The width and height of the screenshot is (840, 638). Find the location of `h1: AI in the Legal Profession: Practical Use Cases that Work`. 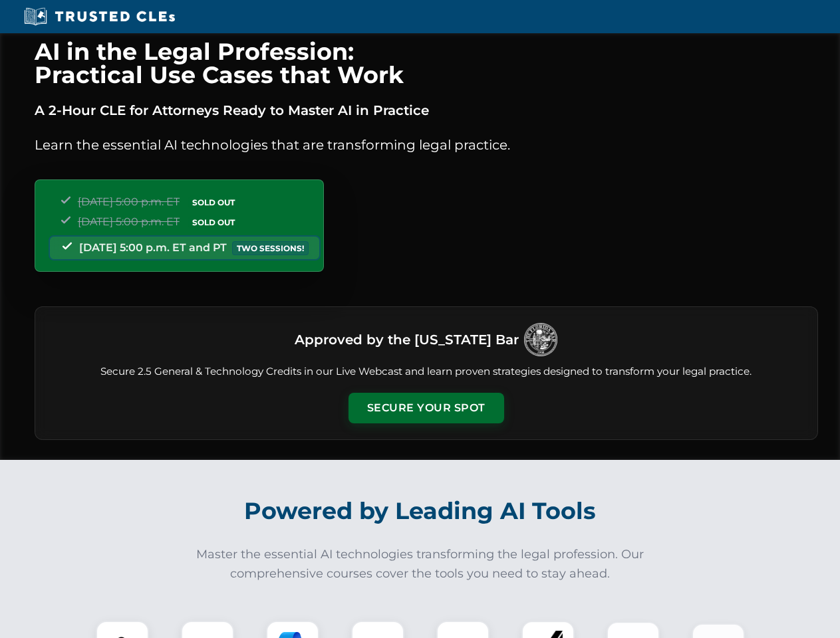

h1: AI in the Legal Profession: Practical Use Cases that Work is located at coordinates (426, 63).